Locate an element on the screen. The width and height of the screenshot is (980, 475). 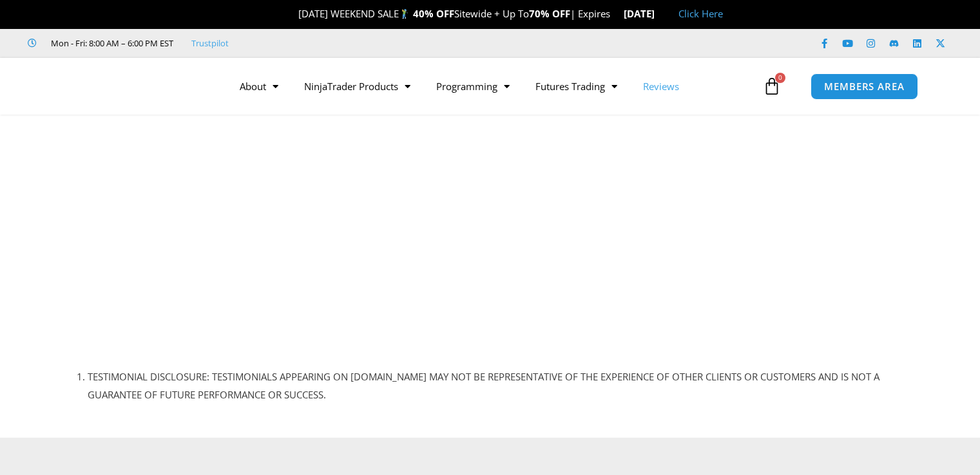
span: 0 is located at coordinates (780, 78).